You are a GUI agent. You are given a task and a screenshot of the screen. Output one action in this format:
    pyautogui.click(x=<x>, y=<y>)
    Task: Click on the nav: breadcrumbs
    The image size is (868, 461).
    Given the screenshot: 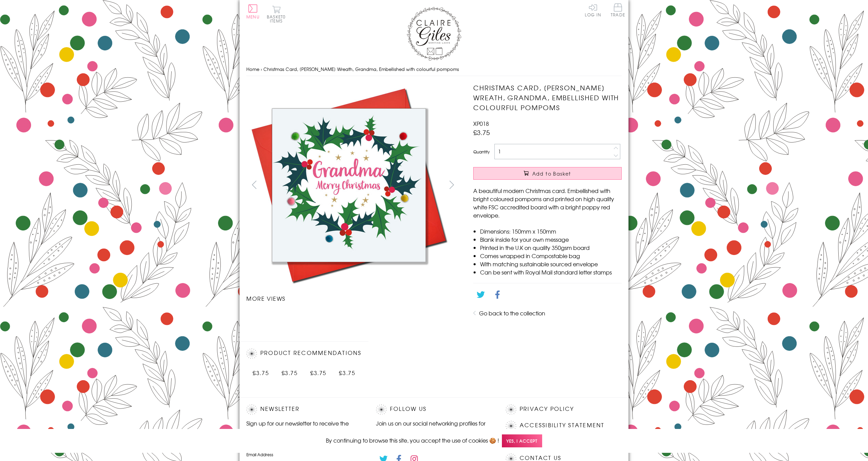 What is the action you would take?
    pyautogui.click(x=434, y=69)
    